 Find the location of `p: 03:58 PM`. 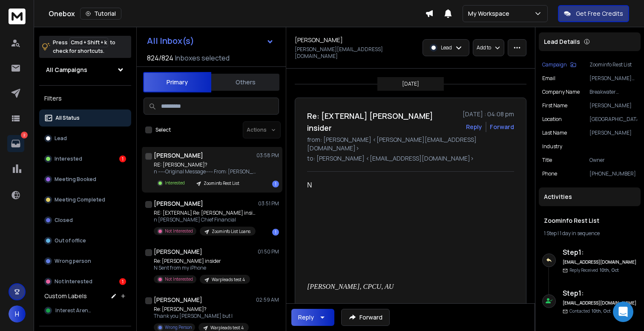

p: 03:58 PM is located at coordinates (268, 156).